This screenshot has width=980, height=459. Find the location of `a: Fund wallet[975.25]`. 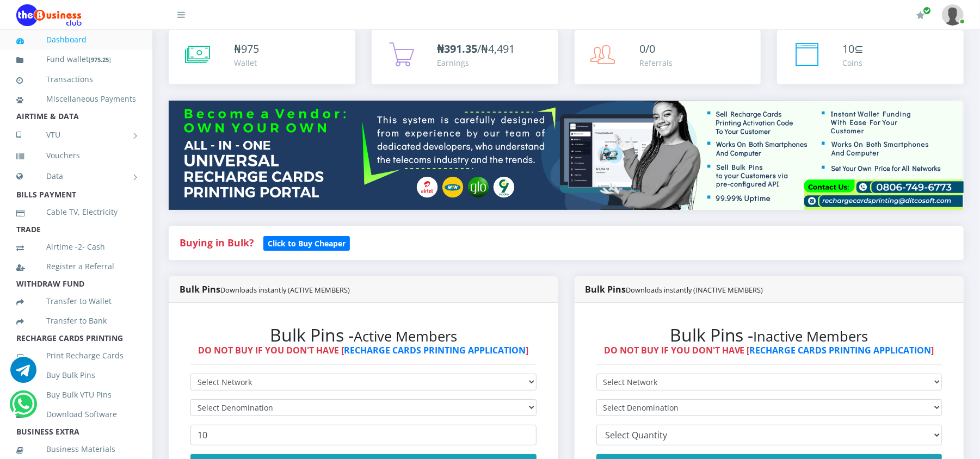

a: Fund wallet[975.25] is located at coordinates (76, 59).